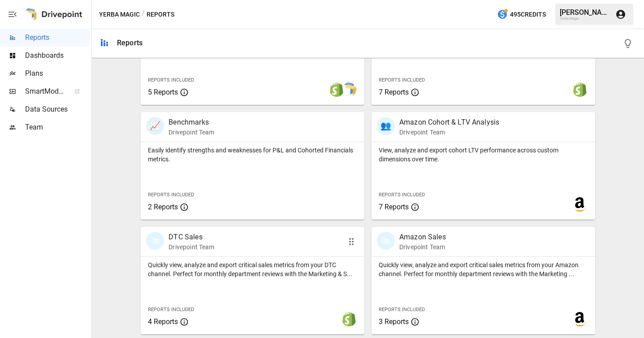 This screenshot has width=644, height=338. What do you see at coordinates (45, 91) in the screenshot?
I see `span: SmartModel` at bounding box center [45, 91].